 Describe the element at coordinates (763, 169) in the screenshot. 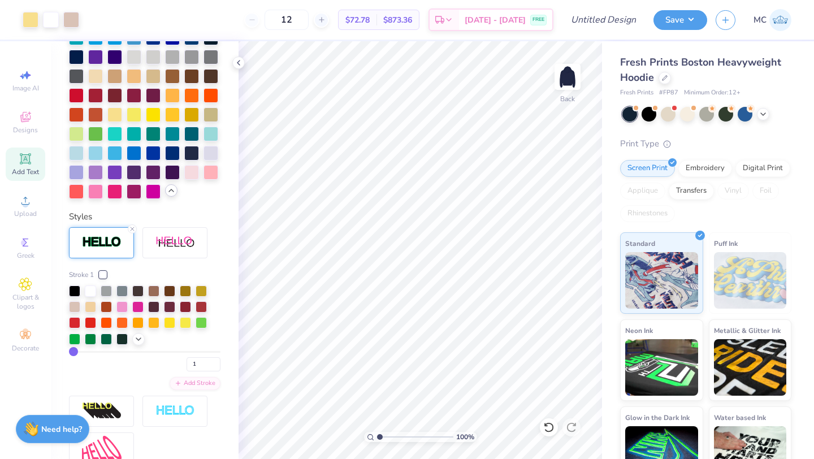

I see `div: Digital Print` at that location.